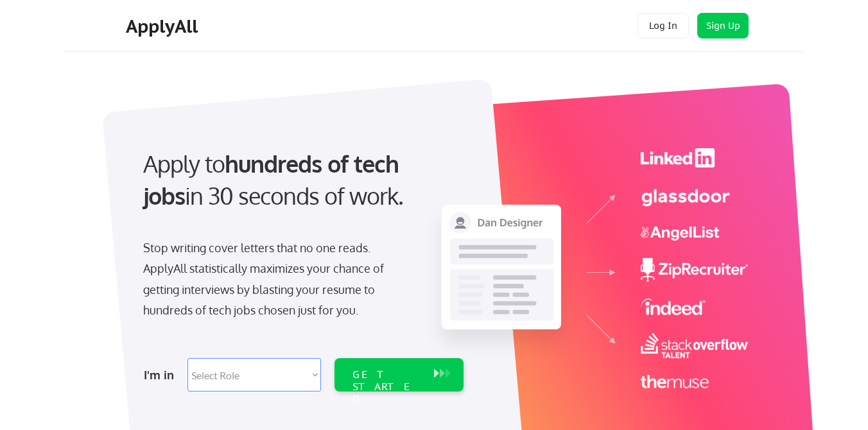 The width and height of the screenshot is (868, 430). What do you see at coordinates (723, 25) in the screenshot?
I see `button: Sign Up` at bounding box center [723, 25].